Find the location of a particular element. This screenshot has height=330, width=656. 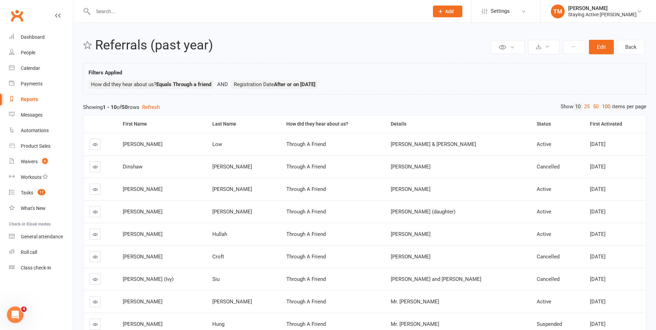

div: Tasks is located at coordinates (27, 193).